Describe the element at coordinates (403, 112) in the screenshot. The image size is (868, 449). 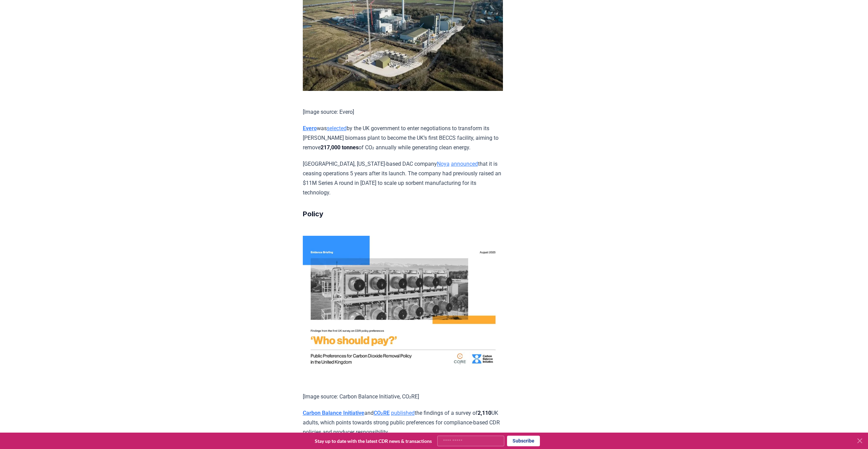
I see `p: [Image source: Evero]` at that location.